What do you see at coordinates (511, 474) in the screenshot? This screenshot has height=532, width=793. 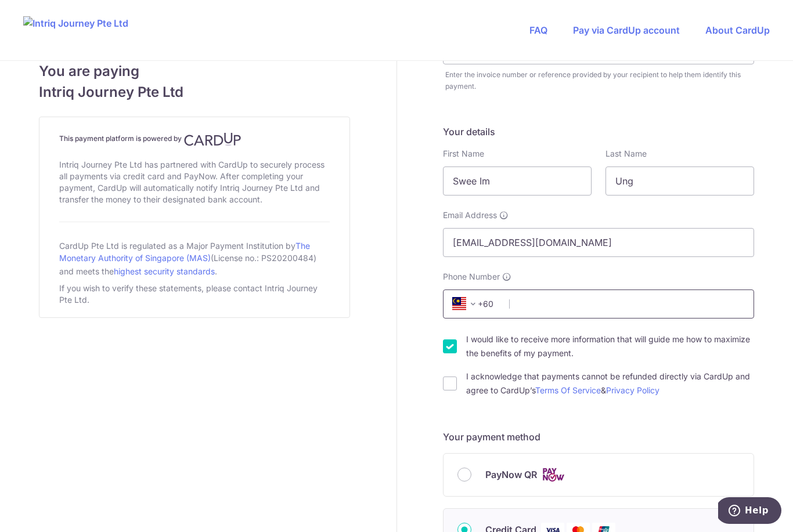 I see `span: PayNow QR` at bounding box center [511, 474].